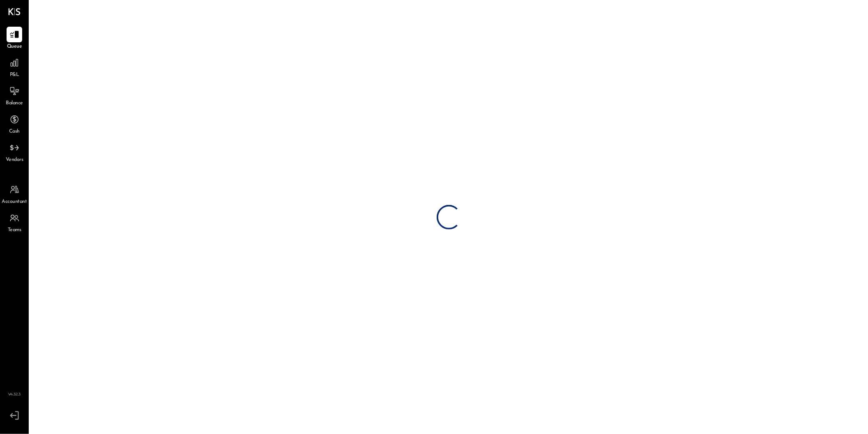 Image resolution: width=868 pixels, height=434 pixels. I want to click on a: Teams, so click(14, 222).